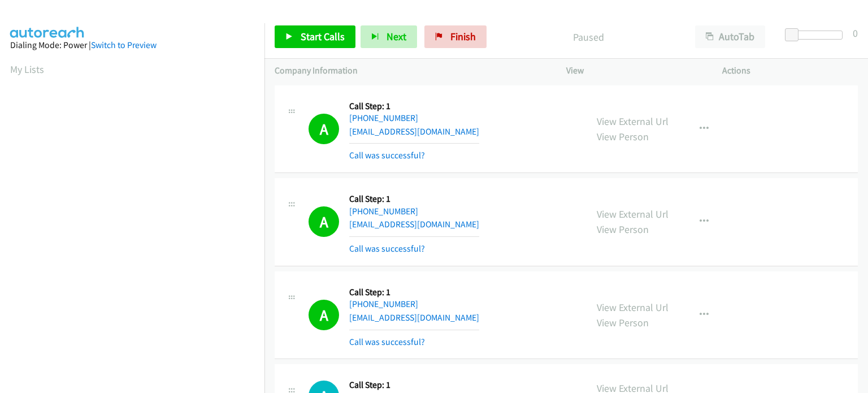  What do you see at coordinates (323, 36) in the screenshot?
I see `span: Start Calls` at bounding box center [323, 36].